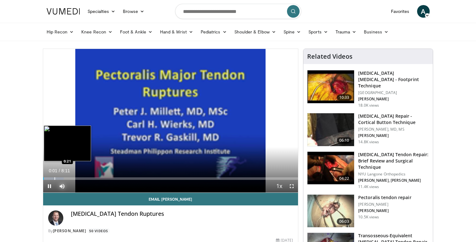 The height and width of the screenshot is (242, 476). I want to click on p: 18.0K views, so click(369, 105).